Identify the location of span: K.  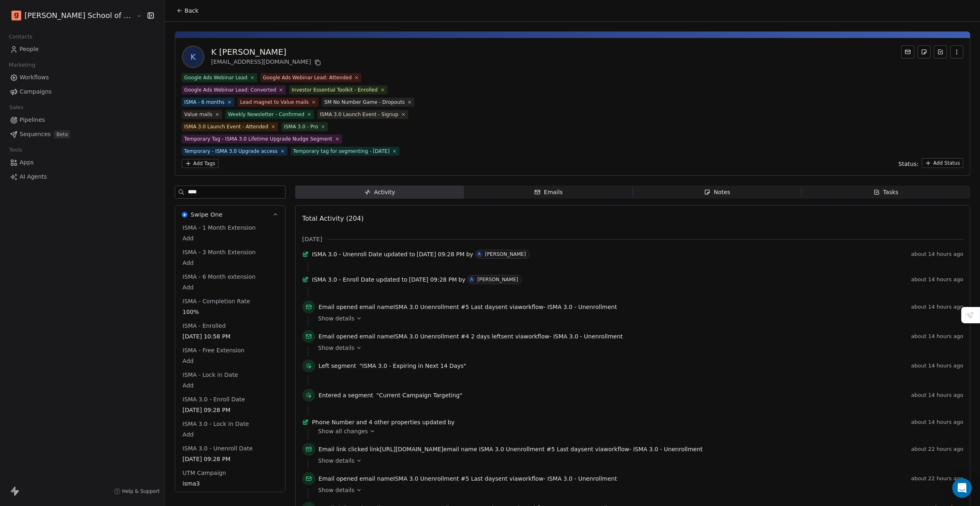
(193, 57).